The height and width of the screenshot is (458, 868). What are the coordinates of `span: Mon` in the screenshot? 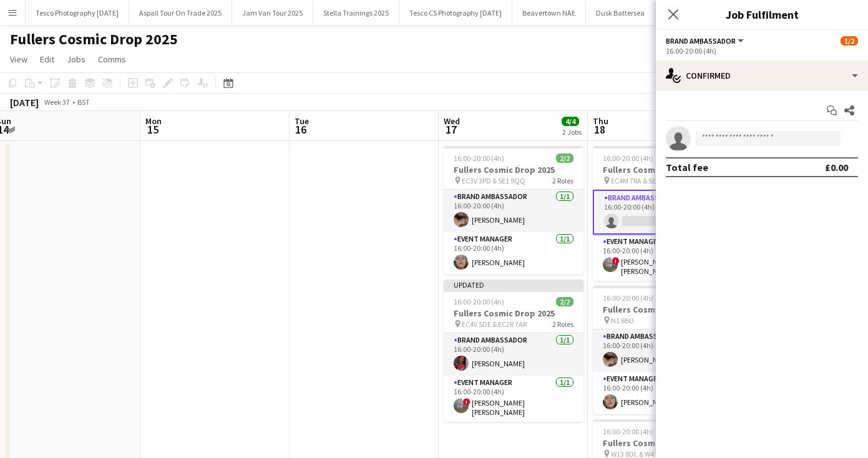 It's located at (153, 121).